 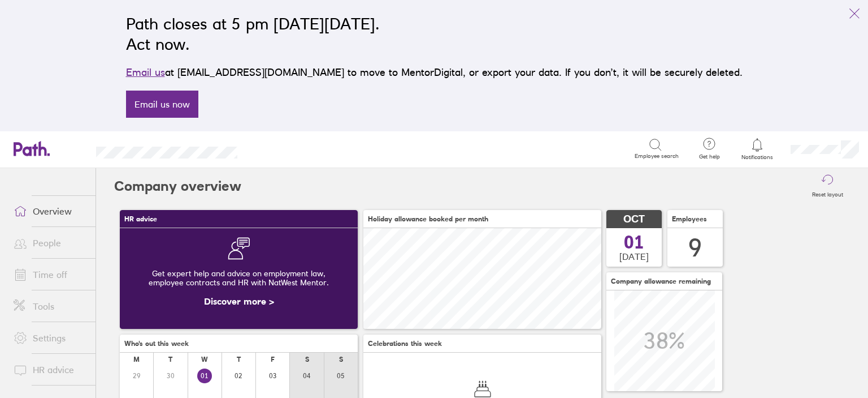 I want to click on a: Time off, so click(x=50, y=275).